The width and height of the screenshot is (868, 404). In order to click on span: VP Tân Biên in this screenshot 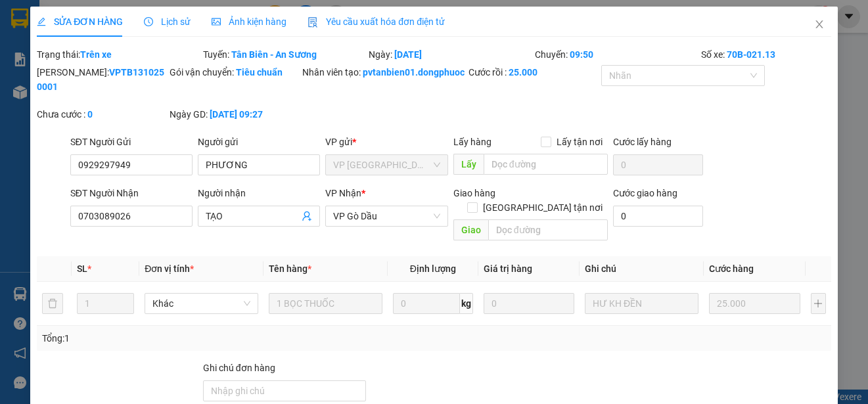, I will do `click(386, 165)`.